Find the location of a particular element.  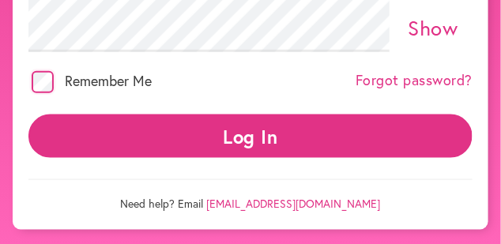

a: Forgot password? is located at coordinates (414, 81).